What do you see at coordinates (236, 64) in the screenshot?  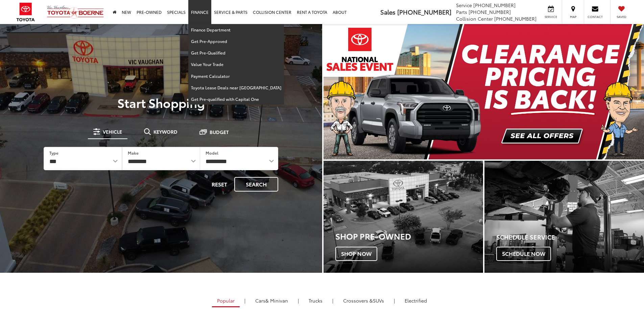 I see `a: Value Your Trade` at bounding box center [236, 64].